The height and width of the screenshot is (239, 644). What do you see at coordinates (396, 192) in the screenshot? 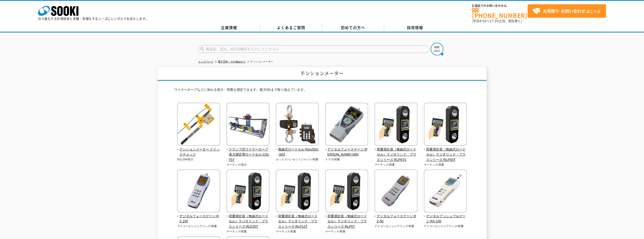
I see `img: デジタルフォースゲージ RZ-50` at bounding box center [396, 192].